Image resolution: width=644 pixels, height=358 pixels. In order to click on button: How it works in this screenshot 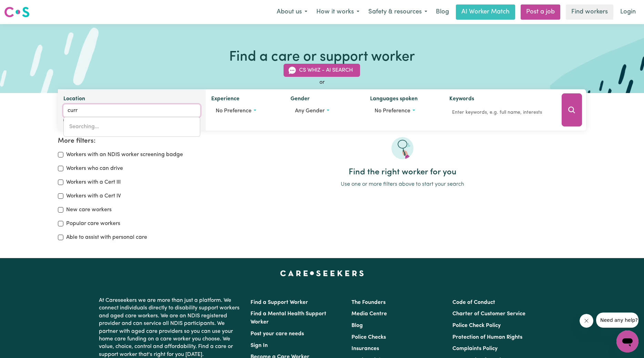, I will do `click(337, 12)`.